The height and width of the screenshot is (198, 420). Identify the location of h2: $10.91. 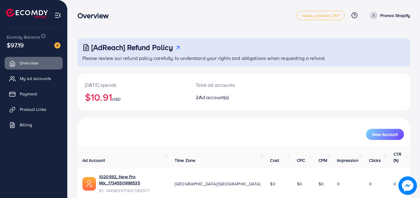
(133, 97).